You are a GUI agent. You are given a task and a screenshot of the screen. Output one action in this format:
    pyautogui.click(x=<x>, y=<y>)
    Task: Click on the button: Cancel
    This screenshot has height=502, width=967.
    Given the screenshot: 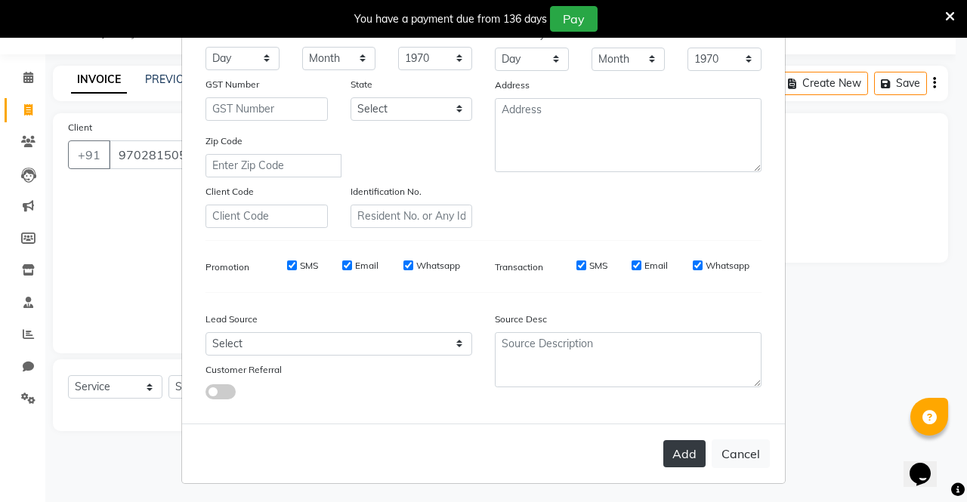 What is the action you would take?
    pyautogui.click(x=740, y=454)
    